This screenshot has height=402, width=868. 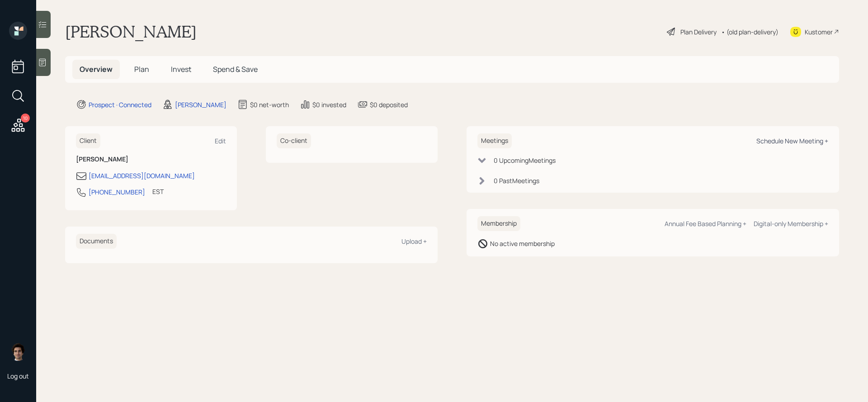 I want to click on div: $0 deposited, so click(x=389, y=104).